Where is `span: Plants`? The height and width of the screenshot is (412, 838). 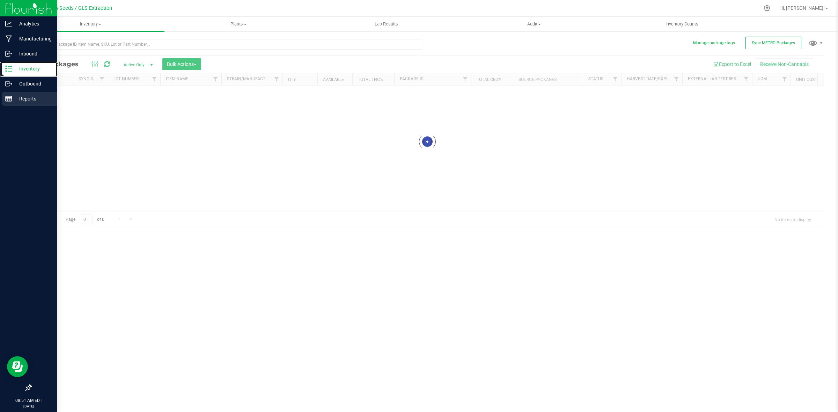
span: Plants is located at coordinates (238, 24).